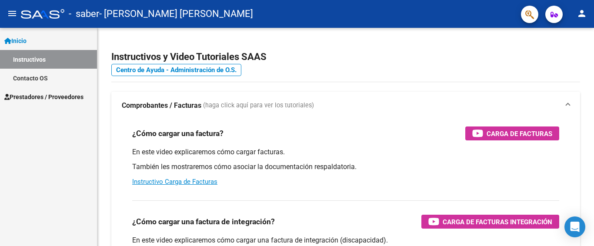 The width and height of the screenshot is (594, 246). Describe the element at coordinates (575, 227) in the screenshot. I see `div: Open Intercom Messenger` at that location.